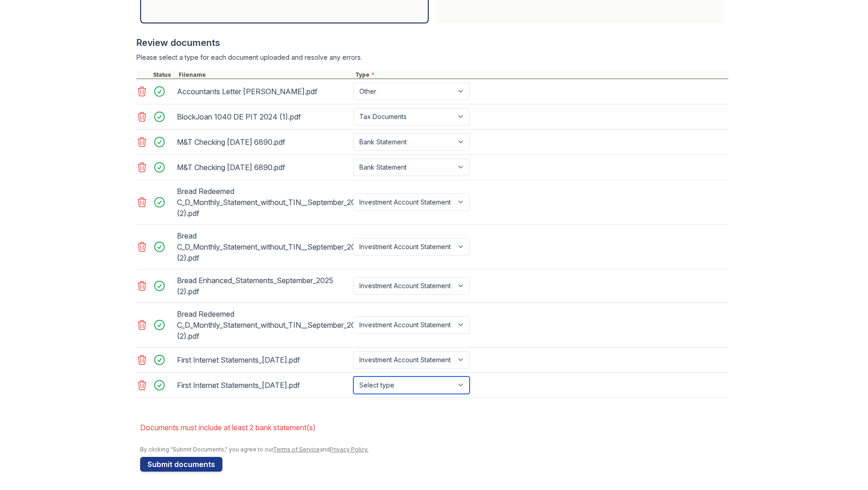  I want to click on div: Filename, so click(265, 75).